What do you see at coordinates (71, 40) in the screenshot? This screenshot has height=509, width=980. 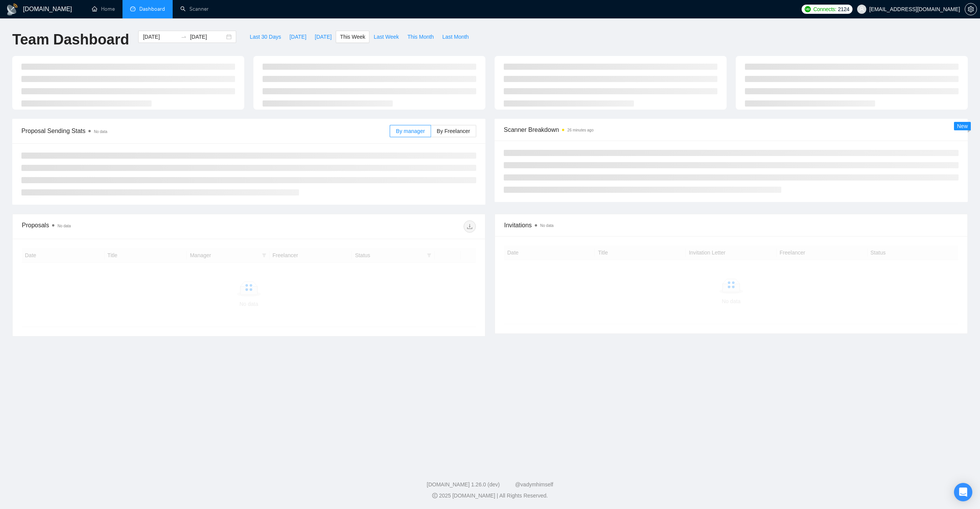 I see `h1: Team Dashboard` at bounding box center [71, 40].